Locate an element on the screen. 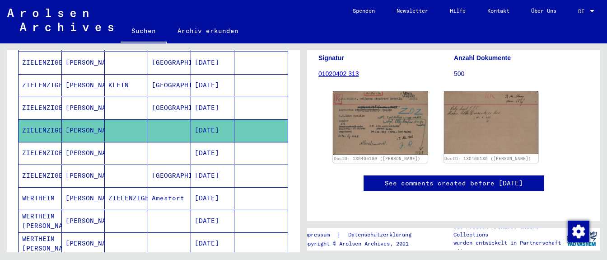  a: Suchen is located at coordinates (144, 32).